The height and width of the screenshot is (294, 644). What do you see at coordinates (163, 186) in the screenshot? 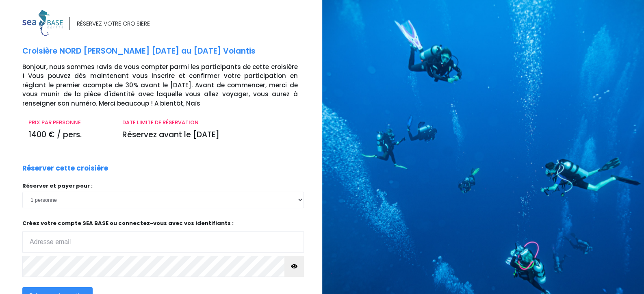
I see `p: Réserver et payer pour :` at bounding box center [163, 186].